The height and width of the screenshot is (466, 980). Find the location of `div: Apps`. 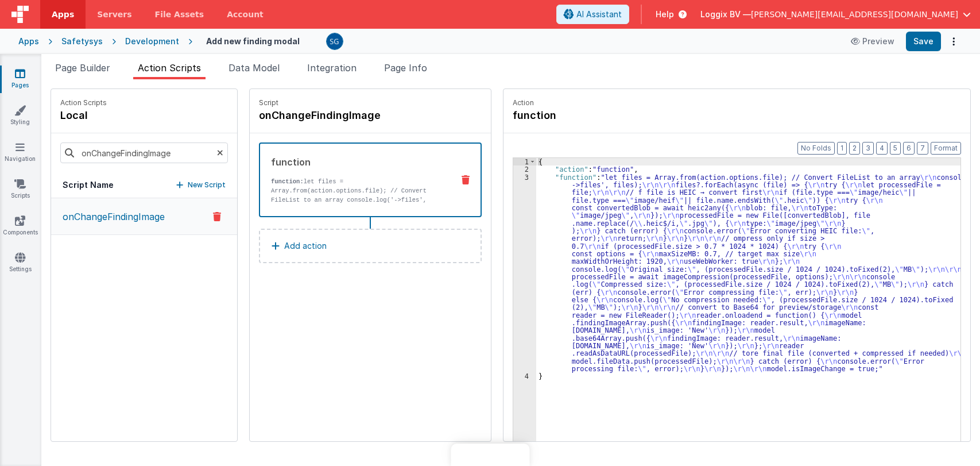

div: Apps is located at coordinates (29, 42).